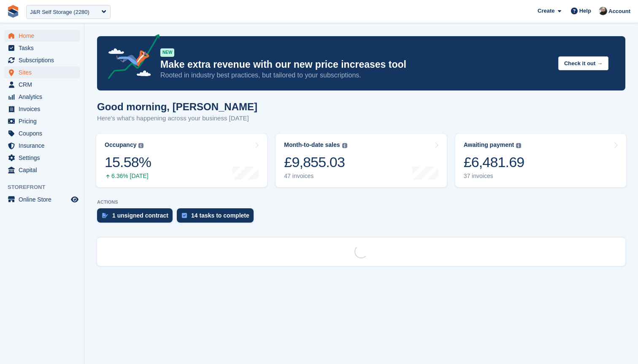 This screenshot has height=364, width=638. I want to click on span: Account, so click(619, 11).